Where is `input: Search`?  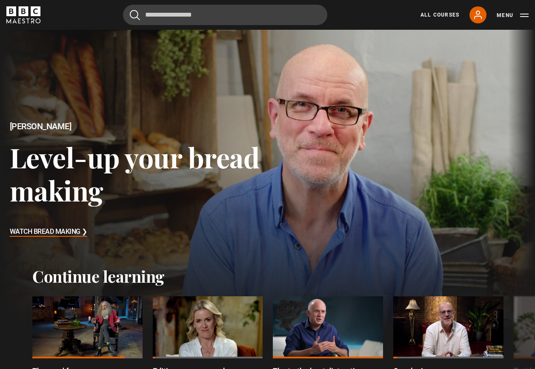
input: Search is located at coordinates (225, 15).